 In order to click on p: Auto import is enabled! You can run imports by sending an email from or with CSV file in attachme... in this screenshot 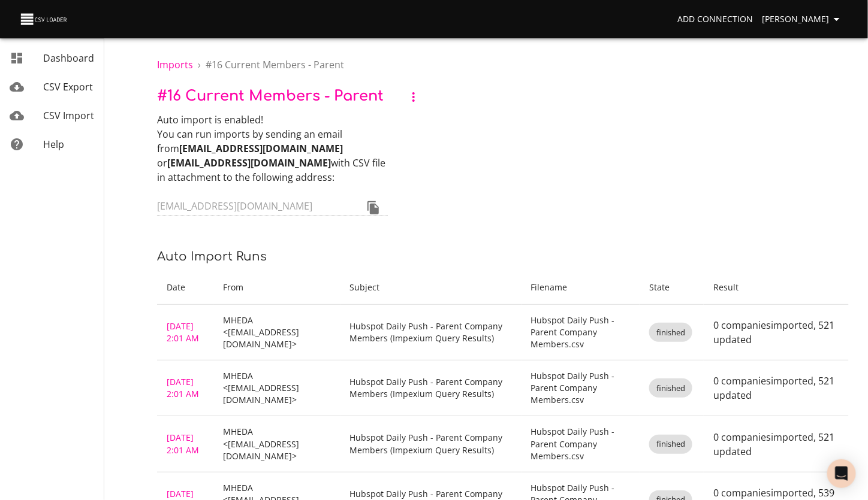, I will do `click(272, 148)`.